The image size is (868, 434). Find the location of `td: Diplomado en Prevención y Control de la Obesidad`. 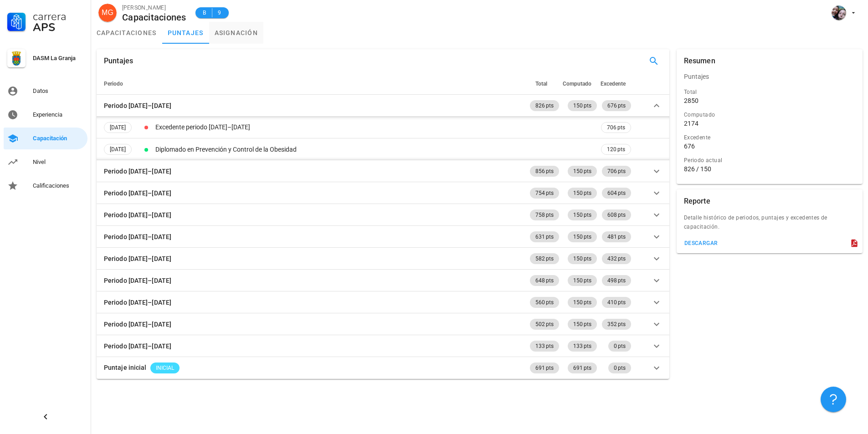

td: Diplomado en Prevención y Control de la Obesidad is located at coordinates (377, 149).